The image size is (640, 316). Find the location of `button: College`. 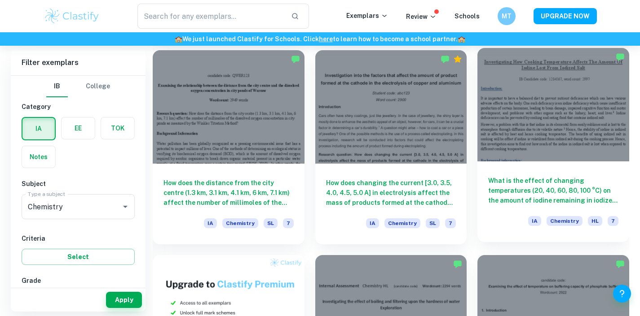

button: College is located at coordinates (98, 87).